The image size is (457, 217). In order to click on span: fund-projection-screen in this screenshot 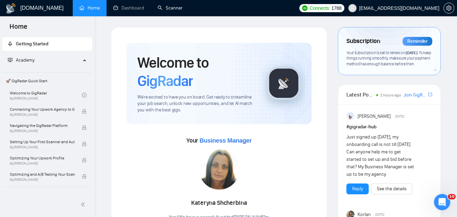, I will do `click(10, 60)`.